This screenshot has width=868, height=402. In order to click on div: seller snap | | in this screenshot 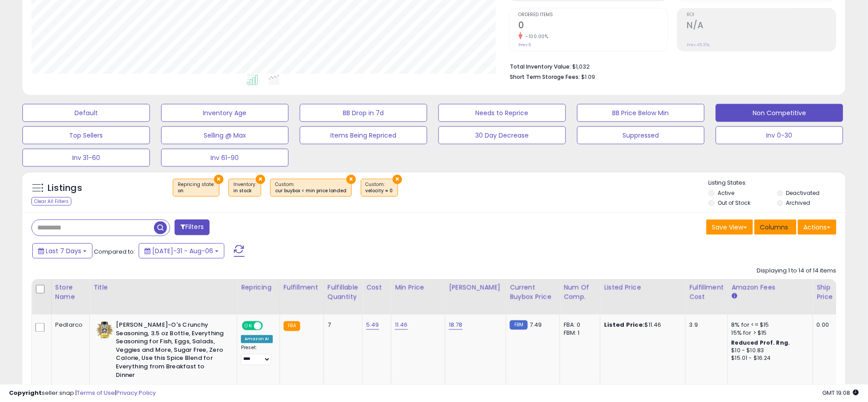, I will do `click(82, 393)`.